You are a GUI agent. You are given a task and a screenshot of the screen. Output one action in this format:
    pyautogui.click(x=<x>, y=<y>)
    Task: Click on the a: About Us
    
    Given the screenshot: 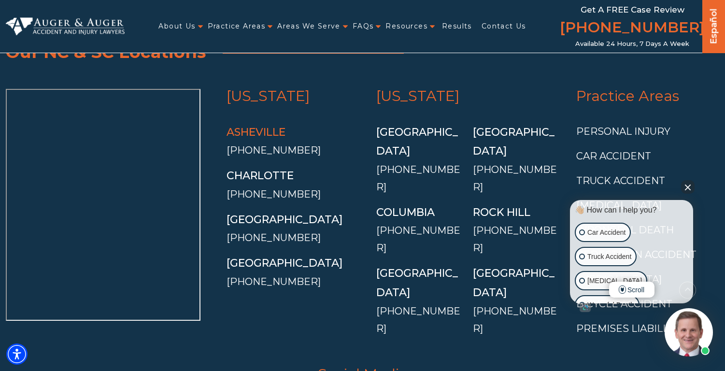 What is the action you would take?
    pyautogui.click(x=177, y=26)
    